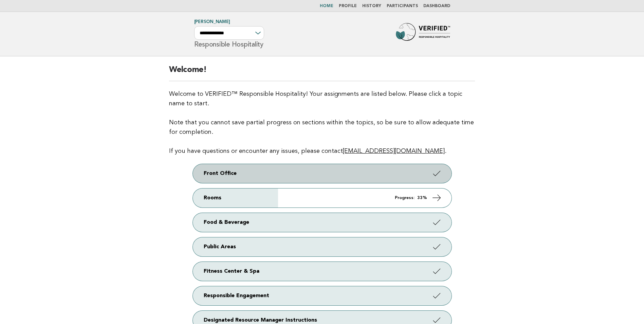 The height and width of the screenshot is (324, 644). I want to click on a: History, so click(372, 6).